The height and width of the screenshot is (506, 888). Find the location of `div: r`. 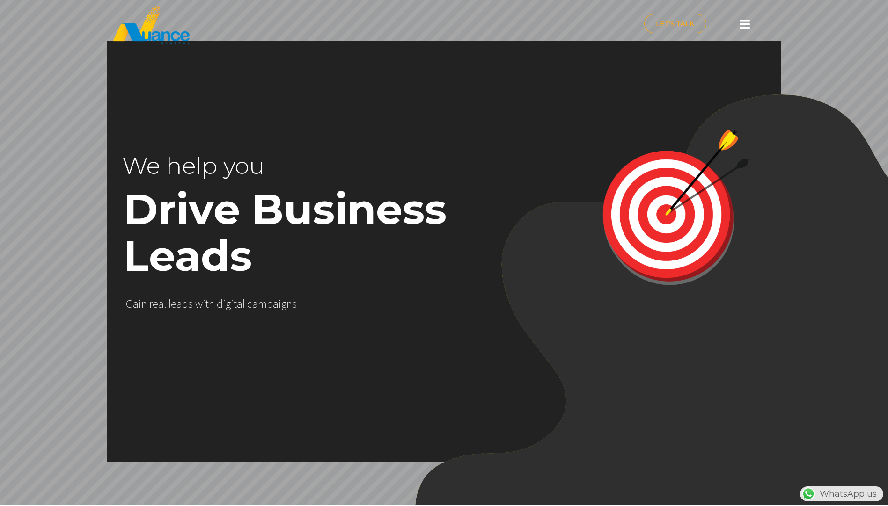

div: r is located at coordinates (151, 304).